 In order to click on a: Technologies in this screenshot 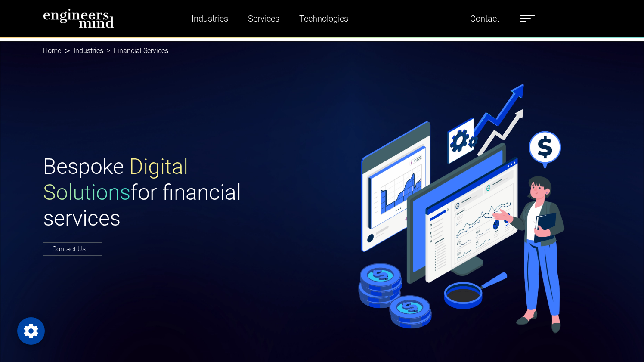, I will do `click(324, 19)`.